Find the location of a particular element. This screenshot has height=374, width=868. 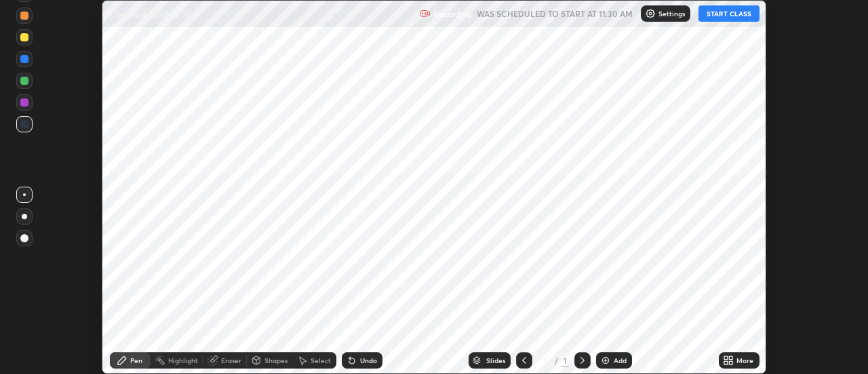

div: Highlight is located at coordinates (183, 360).